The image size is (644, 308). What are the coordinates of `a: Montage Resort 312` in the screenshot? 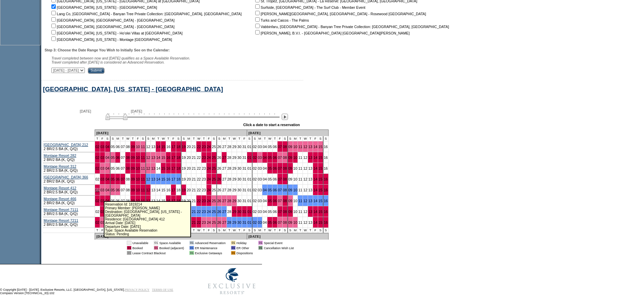 It's located at (60, 166).